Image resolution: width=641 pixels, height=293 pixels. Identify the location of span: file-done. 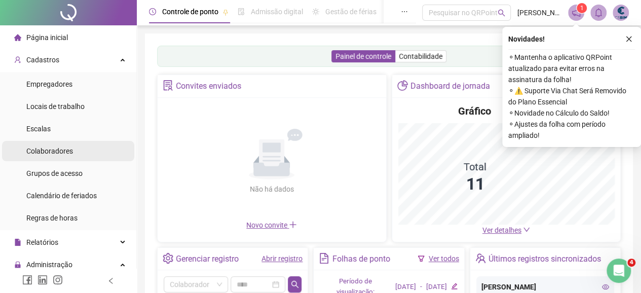
(241, 12).